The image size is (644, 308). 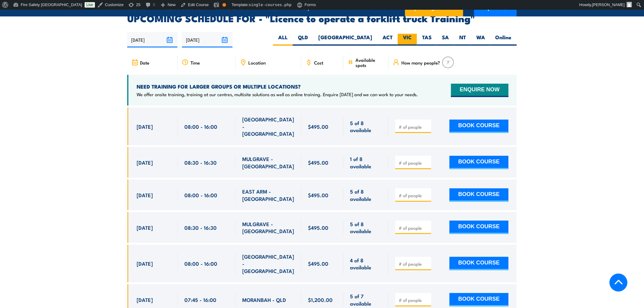 What do you see at coordinates (407, 40) in the screenshot?
I see `label: VIC` at bounding box center [407, 40].